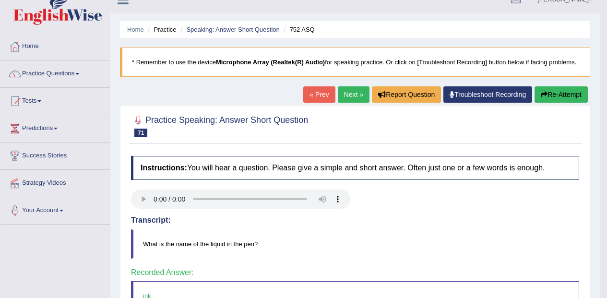 Image resolution: width=607 pixels, height=298 pixels. What do you see at coordinates (219, 125) in the screenshot?
I see `h2: Practice Speaking: Answer Short Question` at bounding box center [219, 125].